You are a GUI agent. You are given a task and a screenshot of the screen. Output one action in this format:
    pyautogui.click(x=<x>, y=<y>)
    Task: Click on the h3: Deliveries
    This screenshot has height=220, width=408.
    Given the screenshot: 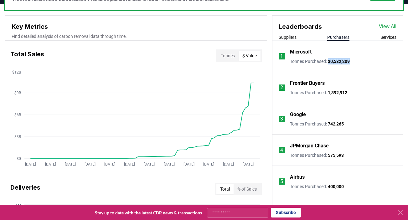 What is the action you would take?
    pyautogui.click(x=25, y=189)
    